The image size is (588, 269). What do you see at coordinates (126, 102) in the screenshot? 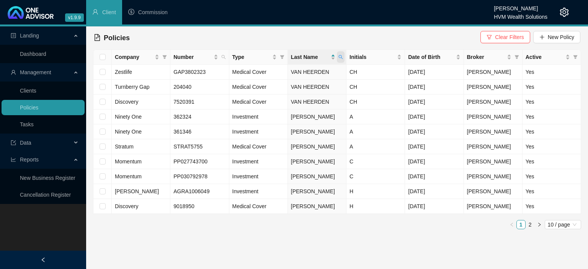
I see `span: Discovery` at bounding box center [126, 102].